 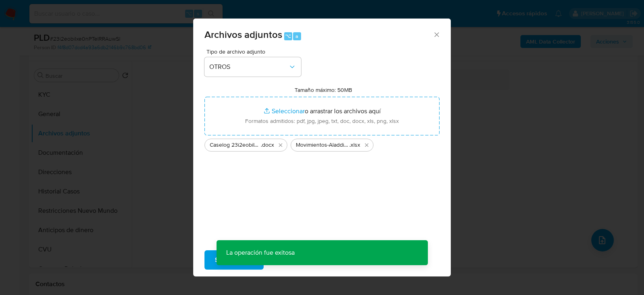 What do you see at coordinates (253, 67) in the screenshot?
I see `button: OTROS` at bounding box center [253, 67].